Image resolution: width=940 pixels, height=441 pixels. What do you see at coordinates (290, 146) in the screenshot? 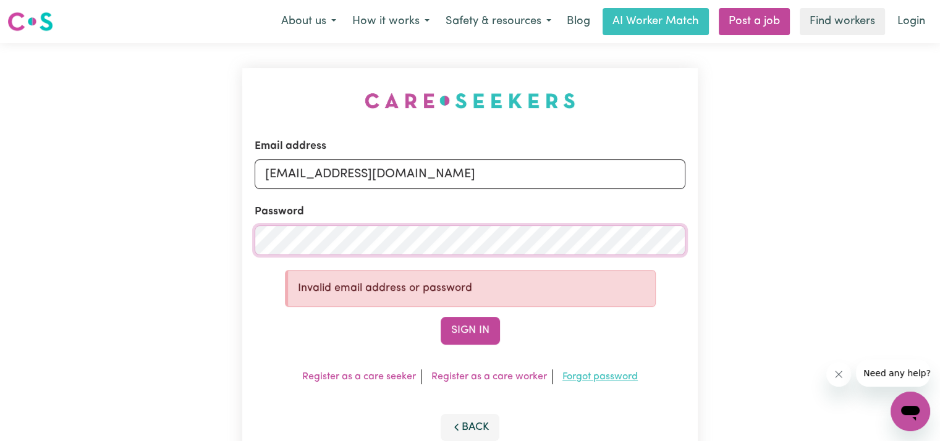
I see `label: Email address` at bounding box center [290, 146].